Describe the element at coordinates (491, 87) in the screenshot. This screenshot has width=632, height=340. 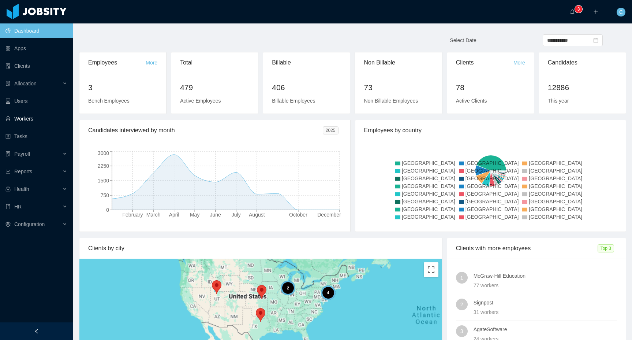
I see `h2: 78` at that location.